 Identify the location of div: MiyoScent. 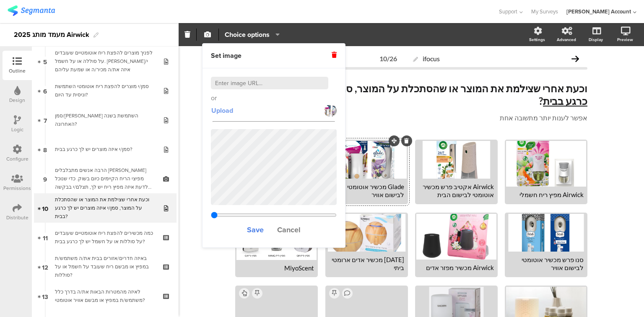
(276, 268).